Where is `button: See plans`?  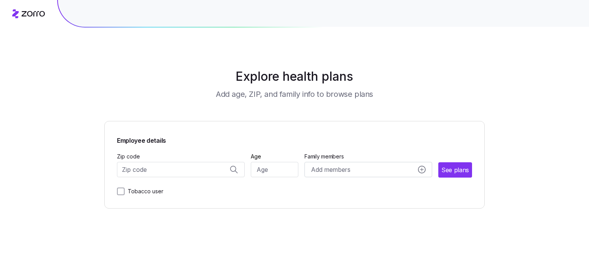 button: See plans is located at coordinates (455, 170).